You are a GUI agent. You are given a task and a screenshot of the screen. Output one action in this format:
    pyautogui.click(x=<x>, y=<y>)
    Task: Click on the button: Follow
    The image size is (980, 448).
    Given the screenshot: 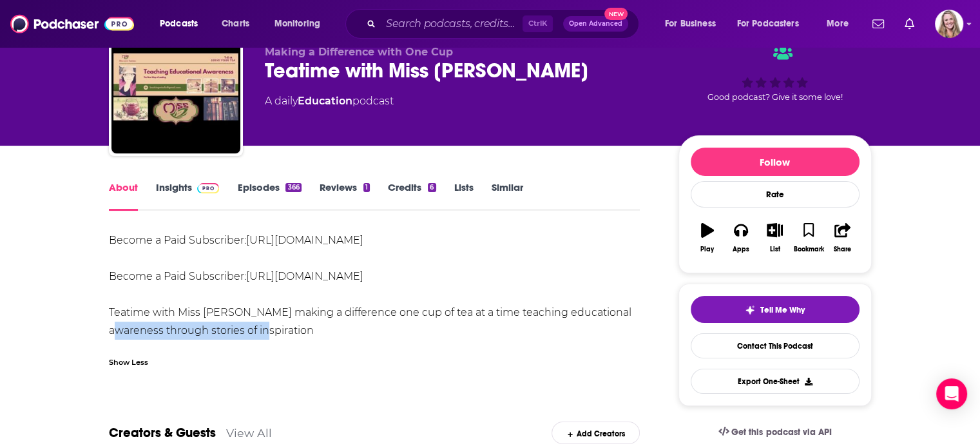 What is the action you would take?
    pyautogui.click(x=775, y=162)
    